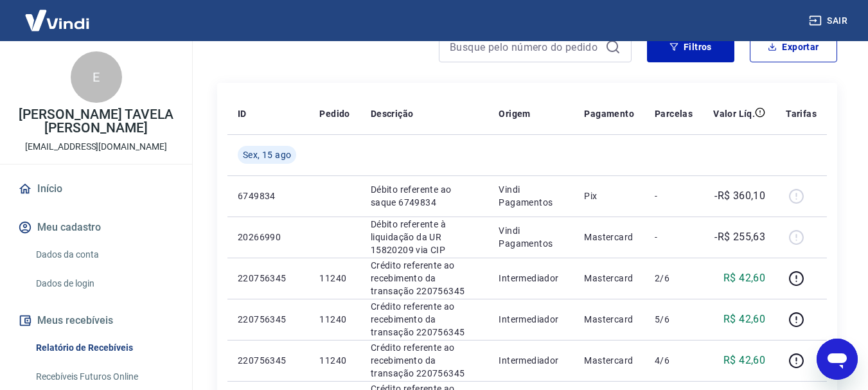  Describe the element at coordinates (801, 114) in the screenshot. I see `p: Tarifas` at that location.